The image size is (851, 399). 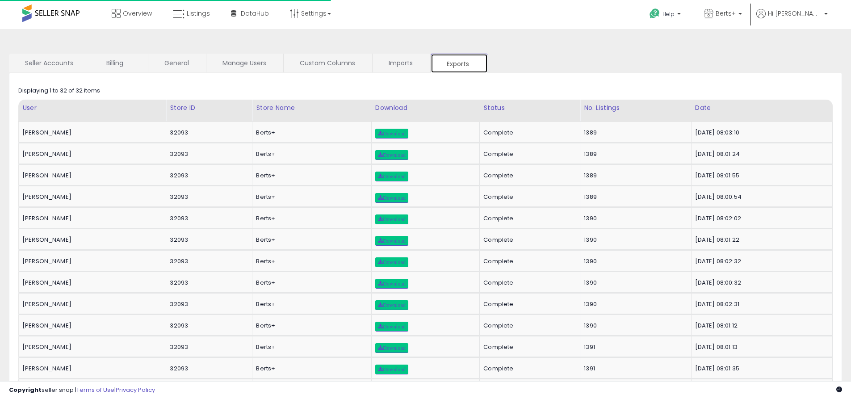 I want to click on a: Billing, so click(x=118, y=63).